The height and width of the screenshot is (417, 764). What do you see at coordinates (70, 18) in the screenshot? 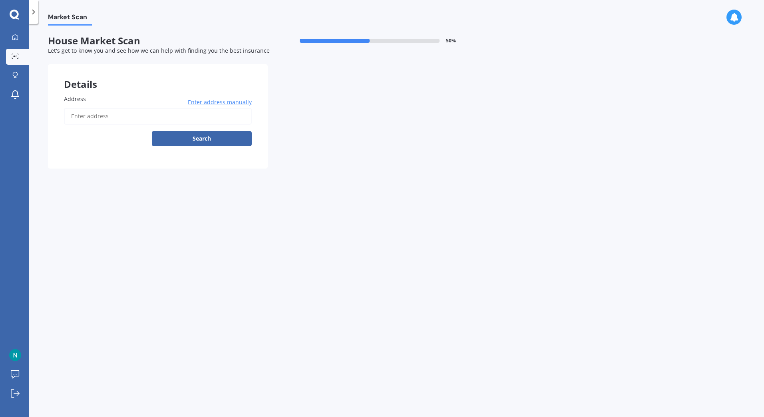
I see `span: Market Scan` at bounding box center [70, 18].